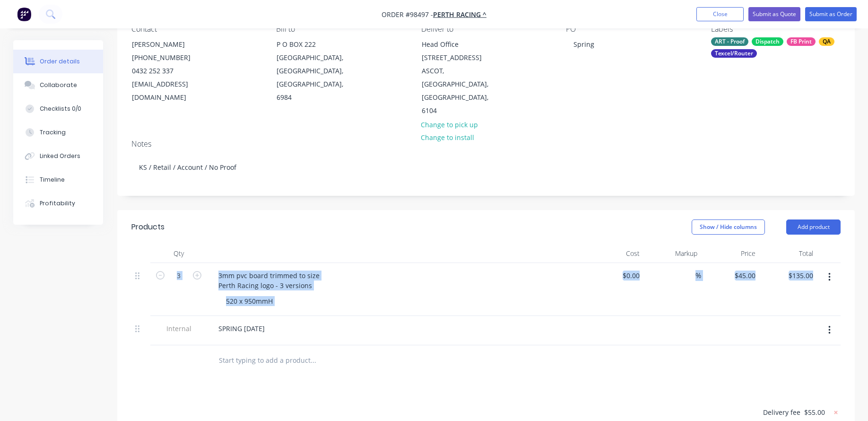 This screenshot has height=421, width=868. What do you see at coordinates (486, 144) in the screenshot?
I see `div: Notes` at bounding box center [486, 144].